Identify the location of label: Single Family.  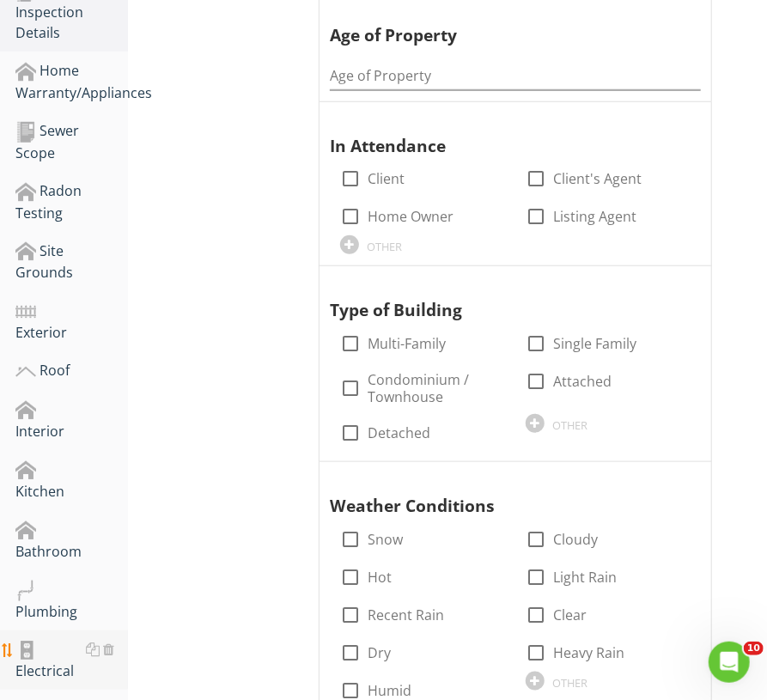
(594, 343).